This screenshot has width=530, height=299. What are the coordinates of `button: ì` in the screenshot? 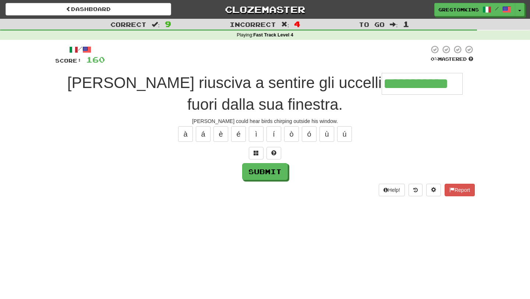 It's located at (256, 134).